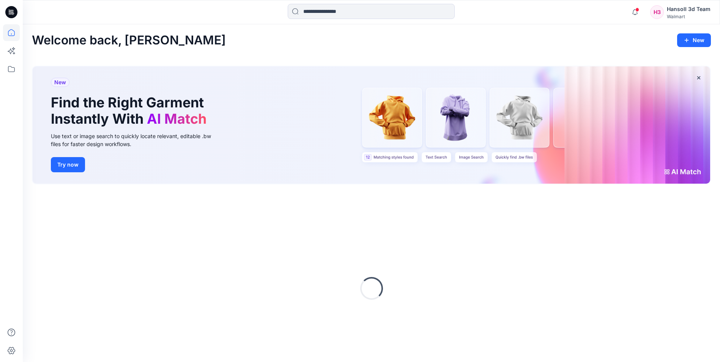 This screenshot has width=720, height=362. Describe the element at coordinates (694, 40) in the screenshot. I see `button: New` at that location.